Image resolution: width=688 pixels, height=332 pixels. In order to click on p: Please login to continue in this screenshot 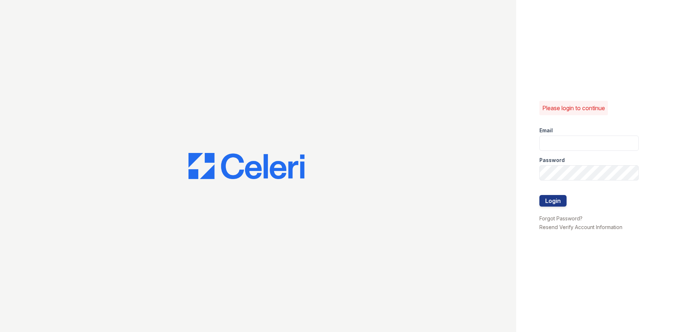, I will do `click(573, 108)`.